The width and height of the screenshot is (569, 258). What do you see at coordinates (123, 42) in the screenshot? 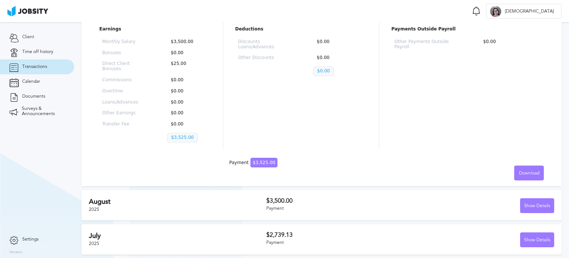
I see `p: Monthly Salary` at bounding box center [123, 42].